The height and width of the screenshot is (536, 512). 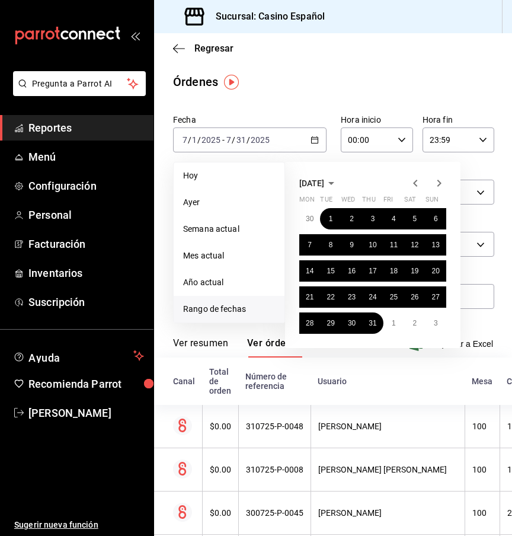 What do you see at coordinates (414, 271) in the screenshot?
I see `abbr: July 19, 2025` at bounding box center [414, 271].